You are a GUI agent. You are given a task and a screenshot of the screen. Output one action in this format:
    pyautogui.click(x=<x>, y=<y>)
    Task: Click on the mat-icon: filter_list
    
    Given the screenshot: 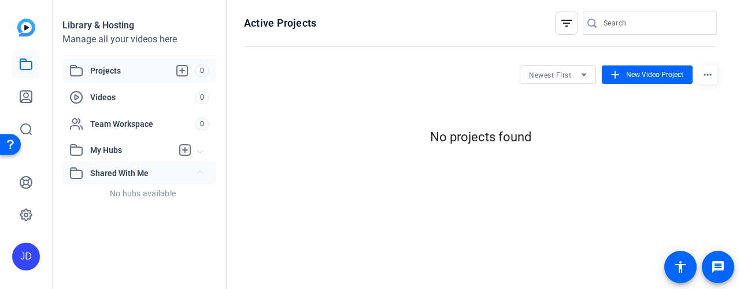 What is the action you would take?
    pyautogui.click(x=567, y=23)
    